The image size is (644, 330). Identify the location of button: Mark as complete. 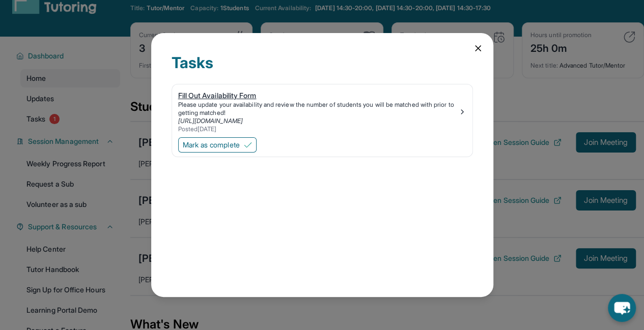
(217, 145).